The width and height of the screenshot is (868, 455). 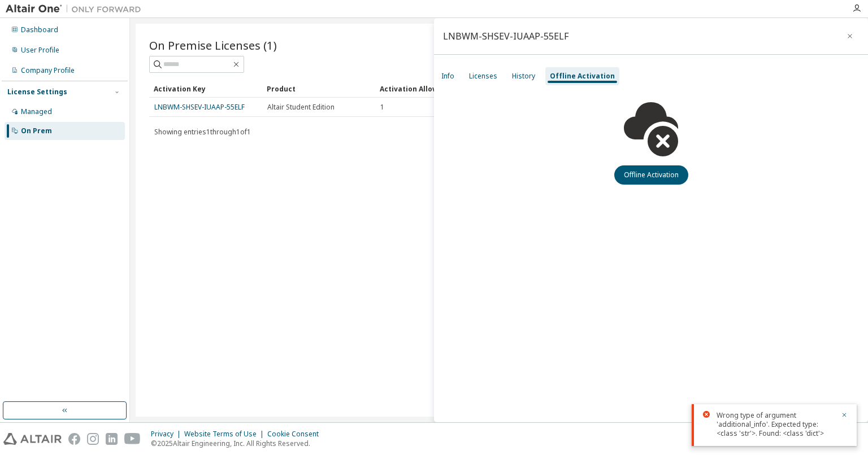 What do you see at coordinates (382, 107) in the screenshot?
I see `span: 1` at bounding box center [382, 107].